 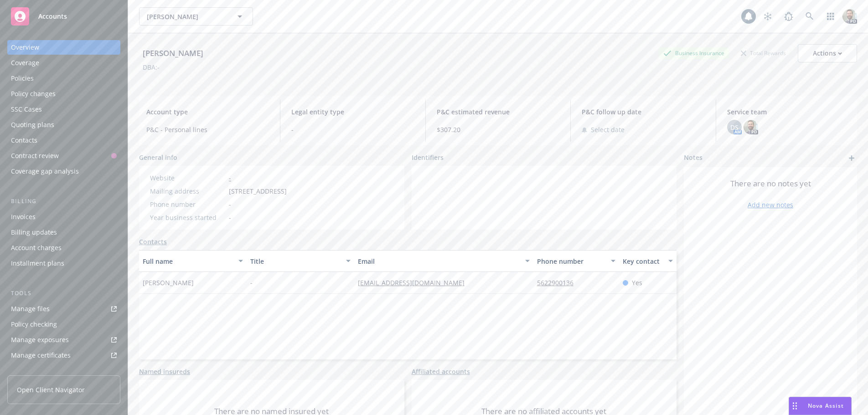 What do you see at coordinates (608, 129) in the screenshot?
I see `span: Select date` at bounding box center [608, 129].